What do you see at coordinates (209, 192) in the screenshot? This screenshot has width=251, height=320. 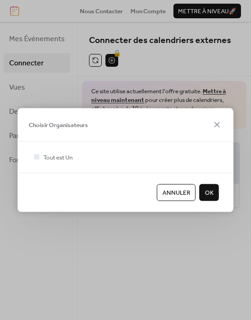 I see `button: OK` at bounding box center [209, 192].